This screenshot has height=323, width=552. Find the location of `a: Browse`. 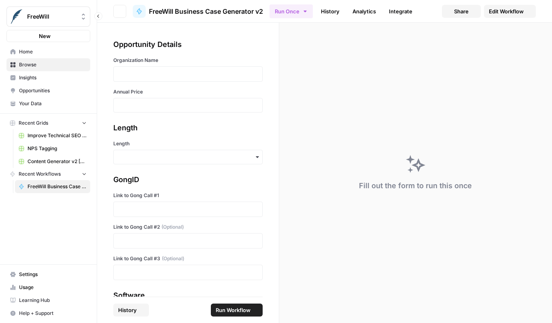

a: Browse is located at coordinates (48, 65).